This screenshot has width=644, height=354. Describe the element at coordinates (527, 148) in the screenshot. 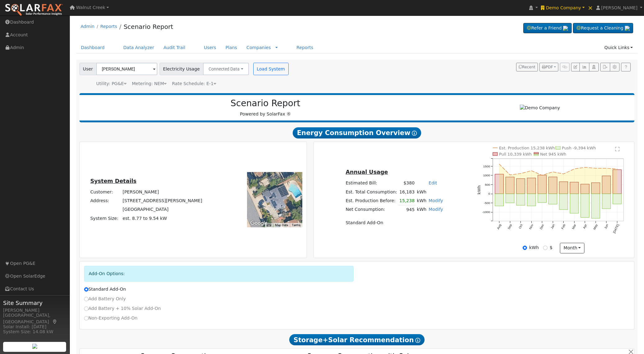

I see `text: Est. Production 15,238 kWh` at that location.